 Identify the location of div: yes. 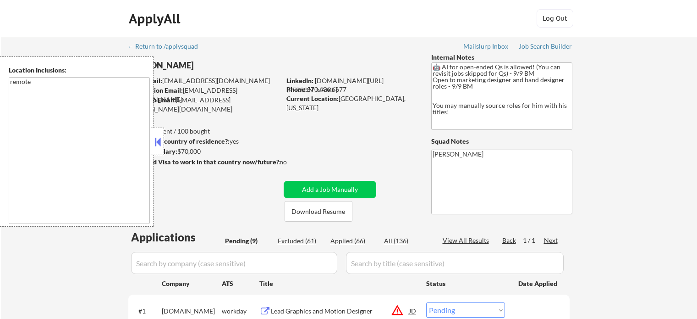
(203, 141).